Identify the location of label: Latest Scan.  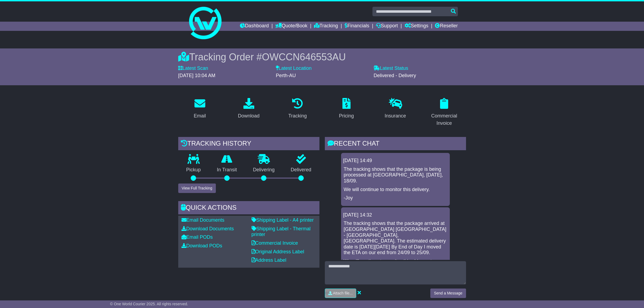
(193, 69).